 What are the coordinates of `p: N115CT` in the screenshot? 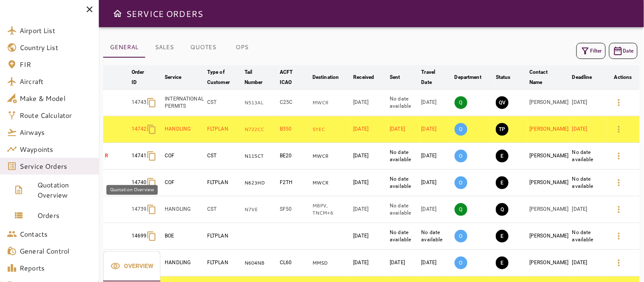 It's located at (260, 156).